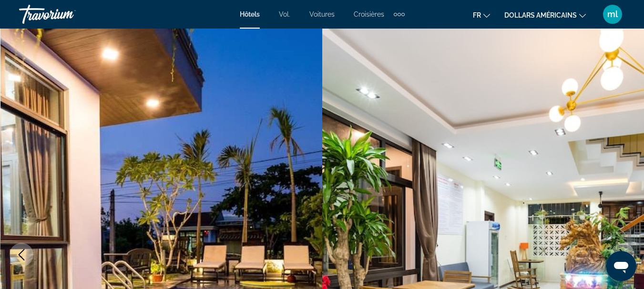  What do you see at coordinates (250, 14) in the screenshot?
I see `font: Hôtels` at bounding box center [250, 14].